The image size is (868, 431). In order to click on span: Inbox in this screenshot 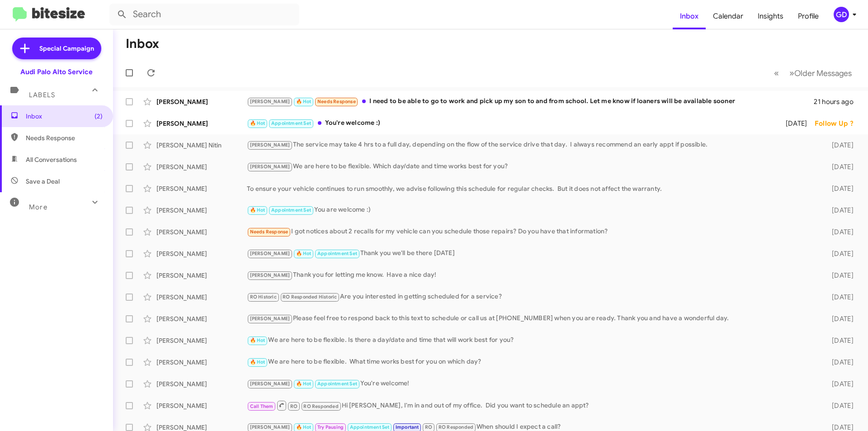, I will do `click(689, 16)`.